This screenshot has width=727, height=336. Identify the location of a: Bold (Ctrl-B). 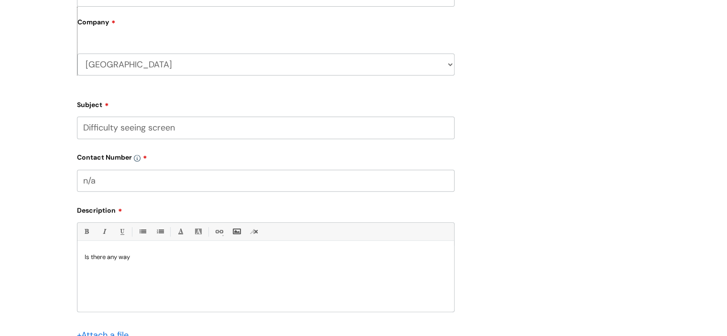
(86, 231).